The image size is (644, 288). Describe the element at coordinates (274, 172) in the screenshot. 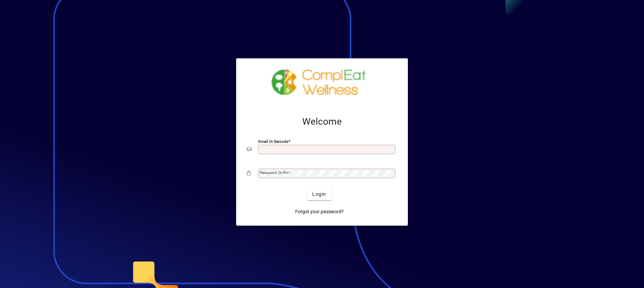

I see `mat-label: Password or Pin` at that location.